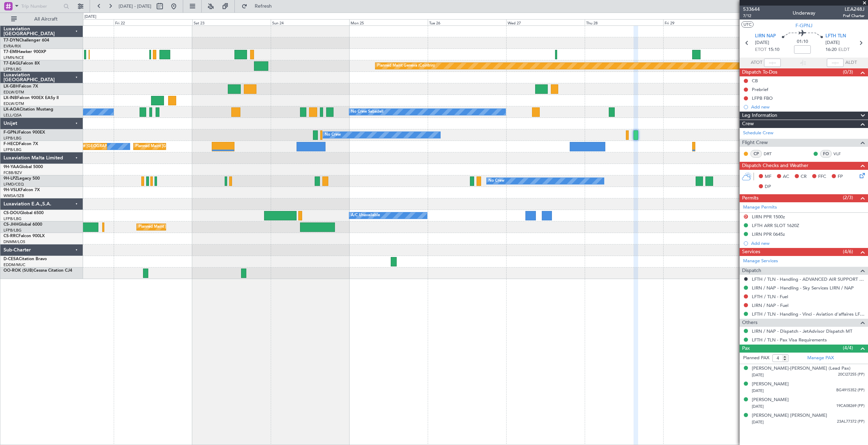  I want to click on a: F-HECDFalcon 7X, so click(21, 144).